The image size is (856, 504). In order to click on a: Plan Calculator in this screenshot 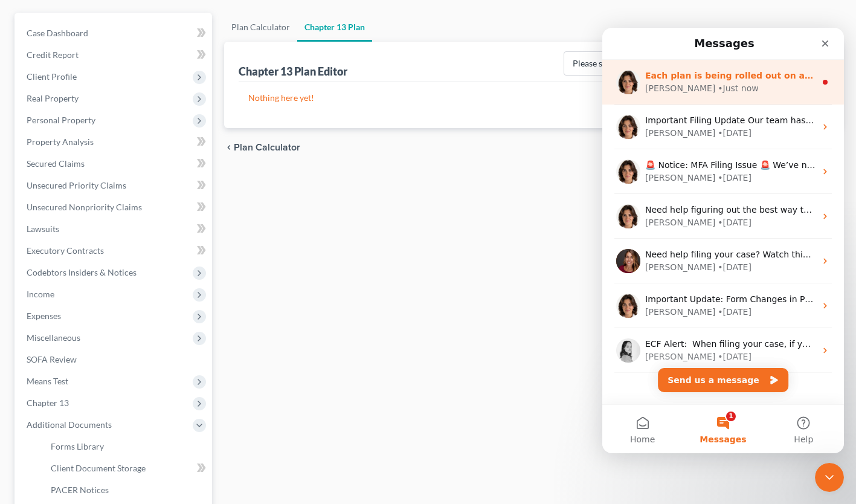, I will do `click(260, 27)`.